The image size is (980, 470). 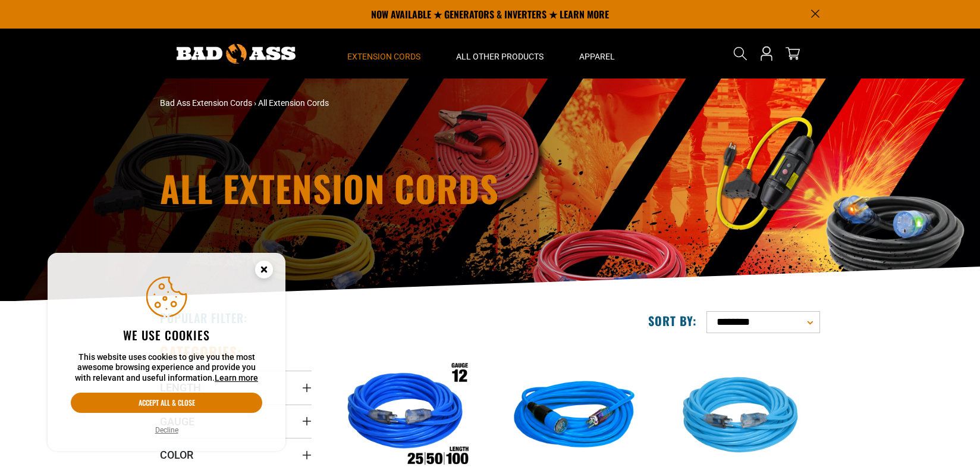 What do you see at coordinates (741, 54) in the screenshot?
I see `summary: Search` at bounding box center [741, 54].